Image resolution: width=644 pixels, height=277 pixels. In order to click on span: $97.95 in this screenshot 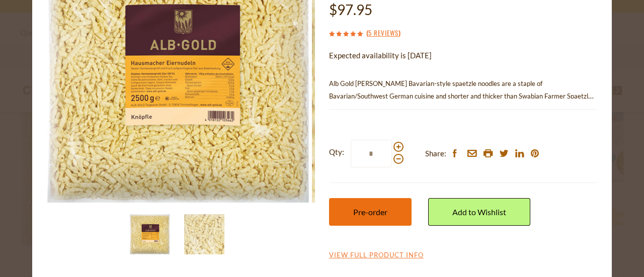, I will do `click(350, 10)`.